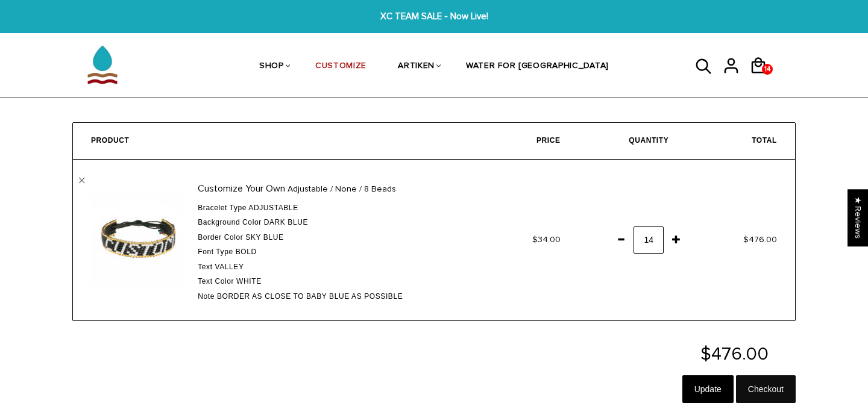 The height and width of the screenshot is (415, 868). I want to click on th: Price, so click(524, 141).